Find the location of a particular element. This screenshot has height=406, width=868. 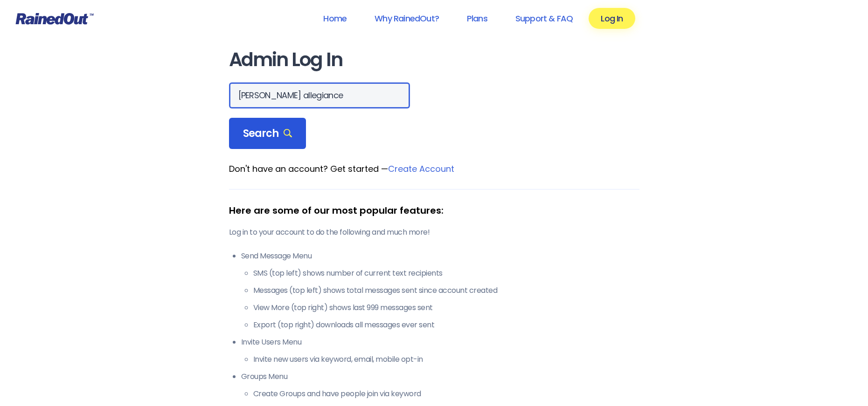

p: Log in to your account to do the following and much more! is located at coordinates (434, 233).